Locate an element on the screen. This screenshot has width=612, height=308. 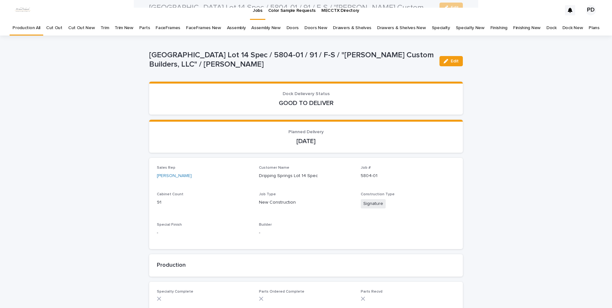
span: Specialty Complete is located at coordinates (175, 292).